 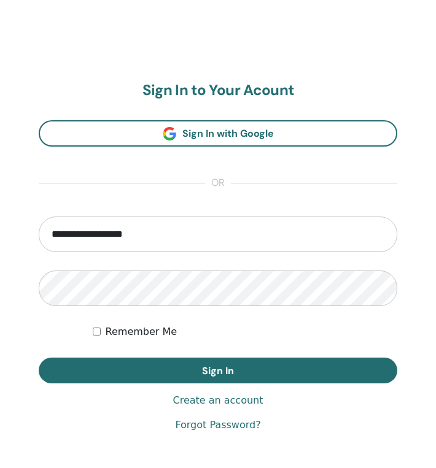 I want to click on button: Sign In, so click(x=218, y=371).